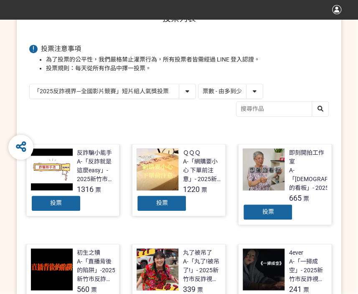  Describe the element at coordinates (295, 198) in the screenshot. I see `span: 665` at that location.